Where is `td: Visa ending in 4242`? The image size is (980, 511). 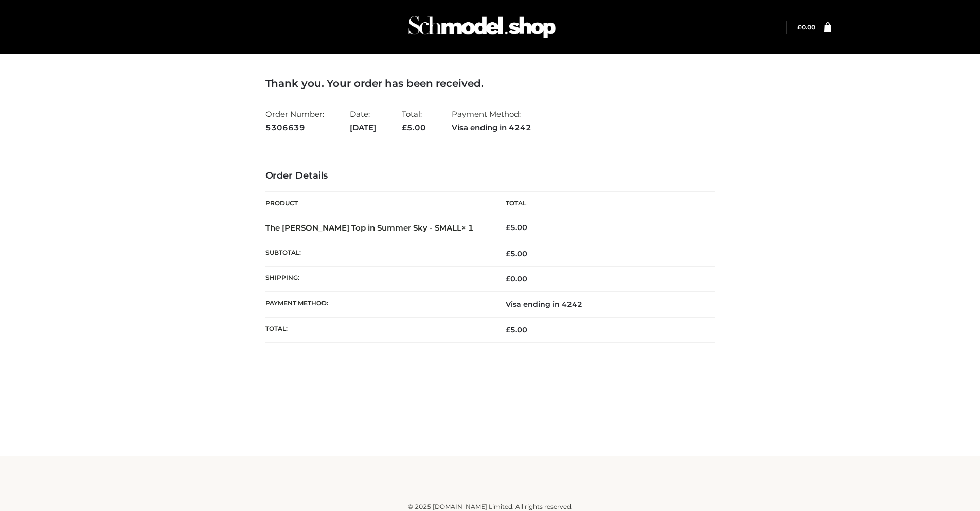 td: Visa ending in 4242 is located at coordinates (602, 304).